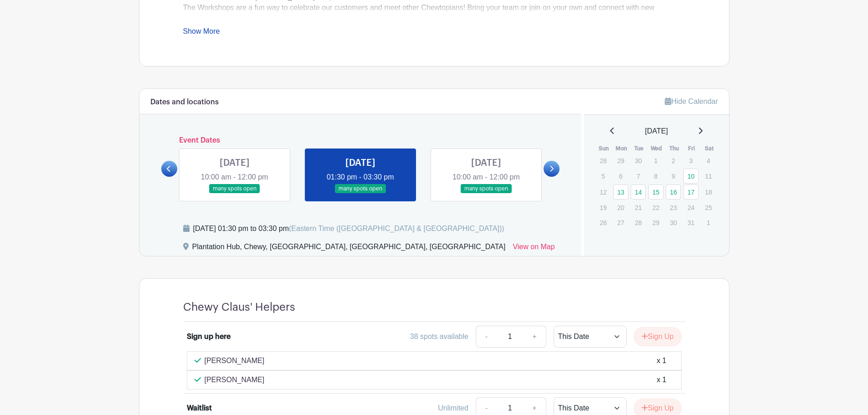 Image resolution: width=868 pixels, height=415 pixels. What do you see at coordinates (639, 149) in the screenshot?
I see `th: Tue` at bounding box center [639, 149].